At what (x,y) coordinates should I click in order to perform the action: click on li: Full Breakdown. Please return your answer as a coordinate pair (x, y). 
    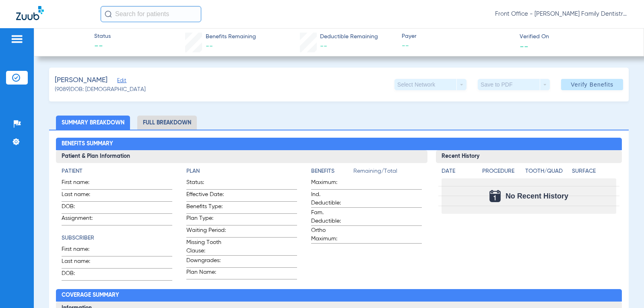
    Looking at the image, I should click on (167, 122).